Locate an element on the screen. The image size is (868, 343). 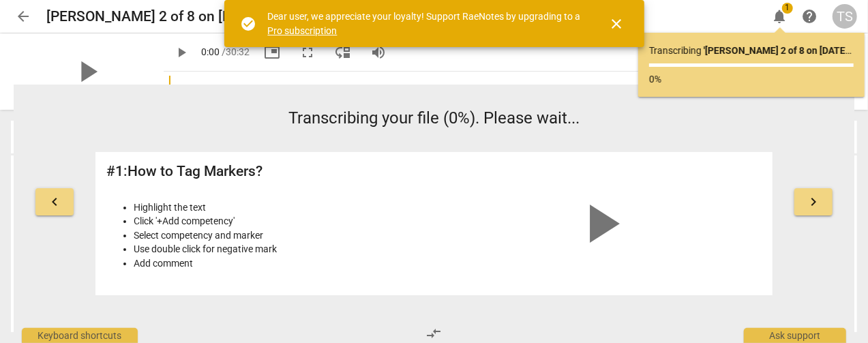
li: Use double click for negative mark is located at coordinates (280, 249).